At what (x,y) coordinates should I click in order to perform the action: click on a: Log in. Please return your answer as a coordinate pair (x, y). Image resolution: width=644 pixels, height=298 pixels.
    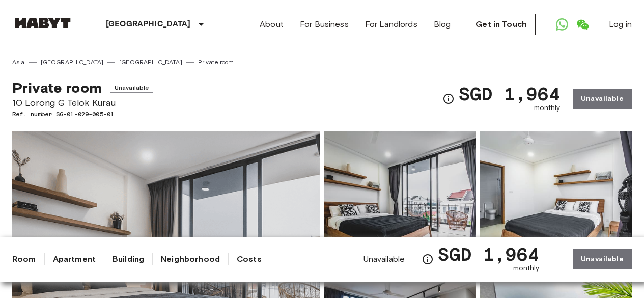
    Looking at the image, I should click on (620, 24).